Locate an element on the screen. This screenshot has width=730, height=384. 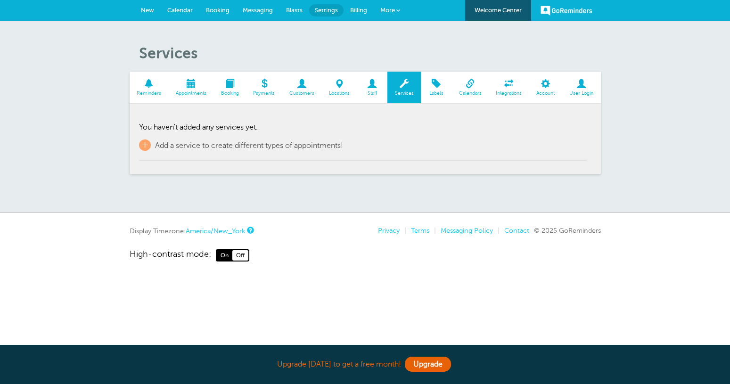
span: Staff is located at coordinates (372, 93).